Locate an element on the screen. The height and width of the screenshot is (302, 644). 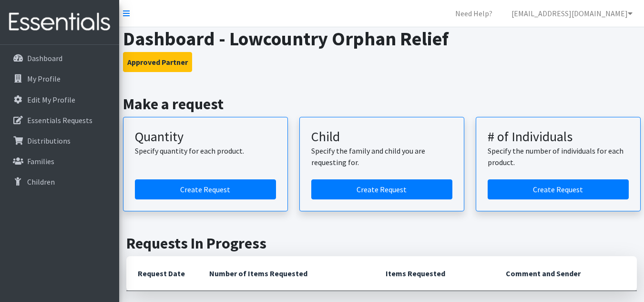
p: Children is located at coordinates (41, 182).